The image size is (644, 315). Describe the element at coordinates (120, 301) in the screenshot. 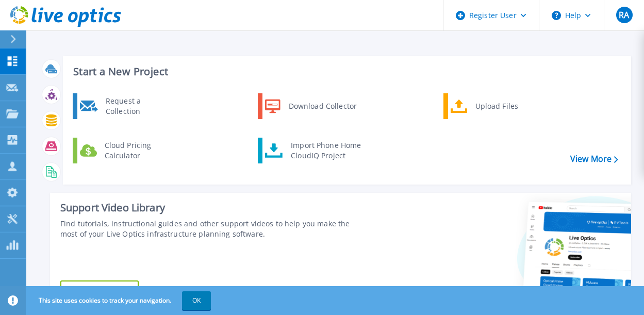

I see `span: This site uses cookies to track your navigation.` at that location.